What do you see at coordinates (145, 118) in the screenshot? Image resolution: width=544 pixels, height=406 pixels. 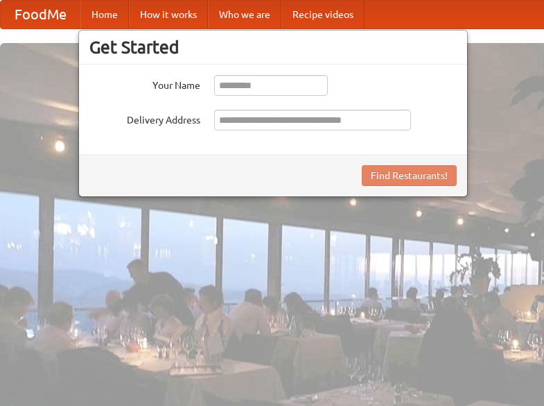 I see `label: Delivery Address` at bounding box center [145, 118].